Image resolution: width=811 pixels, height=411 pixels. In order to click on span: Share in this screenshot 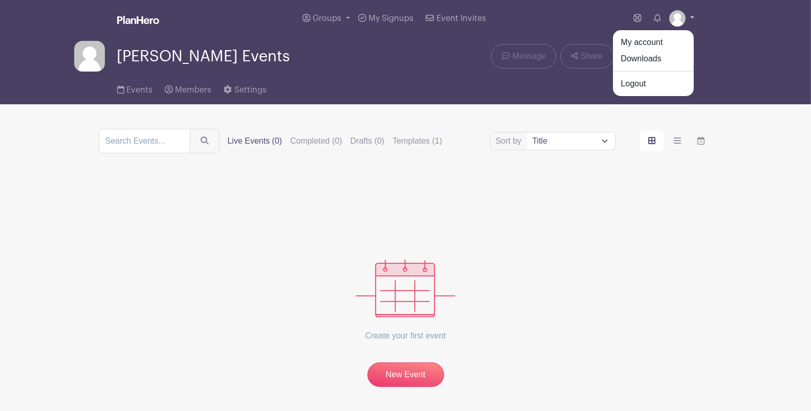, I will do `click(591, 56)`.